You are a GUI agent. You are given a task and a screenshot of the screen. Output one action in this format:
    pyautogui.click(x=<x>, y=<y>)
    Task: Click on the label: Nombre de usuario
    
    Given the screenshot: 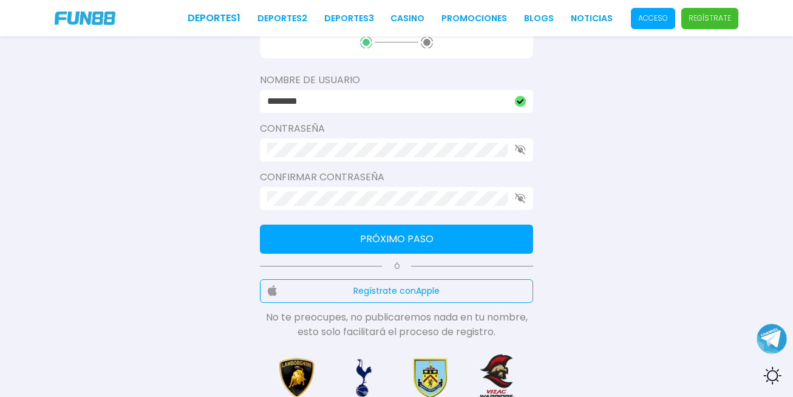 What is the action you would take?
    pyautogui.click(x=396, y=80)
    